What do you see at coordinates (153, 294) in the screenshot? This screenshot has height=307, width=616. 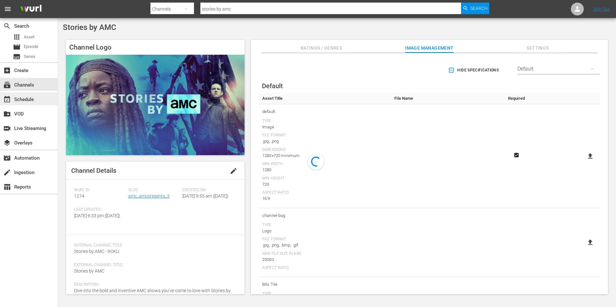 I see `span: Dive into the bold and inventive AMC shows you’ve come to love with Stories by AMC. Get access to...` at bounding box center [153, 294].